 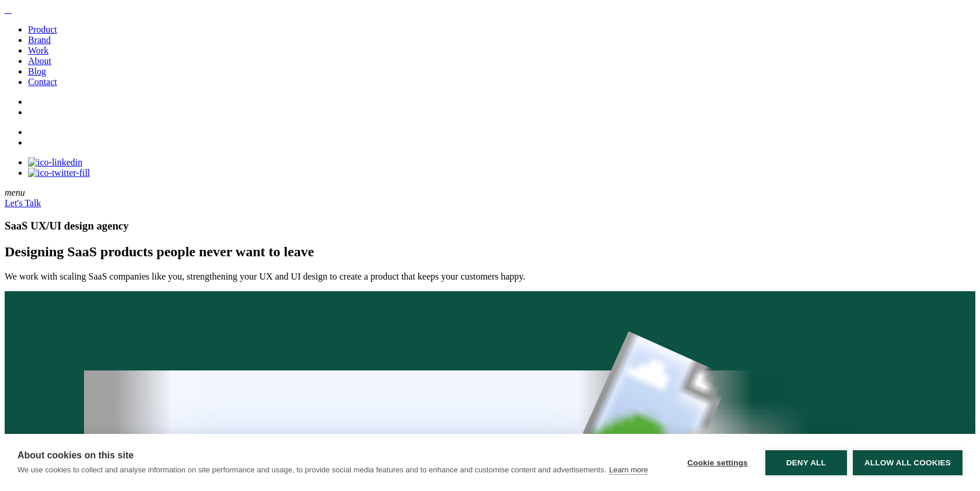 I want to click on img: ico-twitter-fill, so click(x=59, y=173).